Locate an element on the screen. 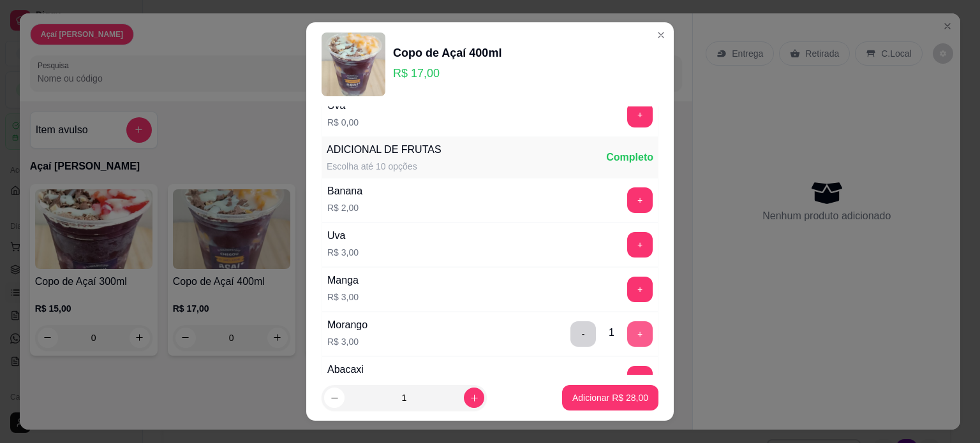  div: Escolha até 10 opções is located at coordinates (384, 167).